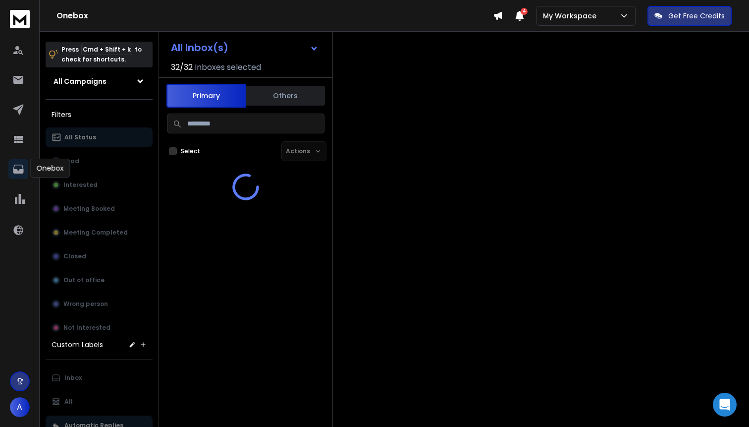  What do you see at coordinates (190, 151) in the screenshot?
I see `label: Select` at bounding box center [190, 151].